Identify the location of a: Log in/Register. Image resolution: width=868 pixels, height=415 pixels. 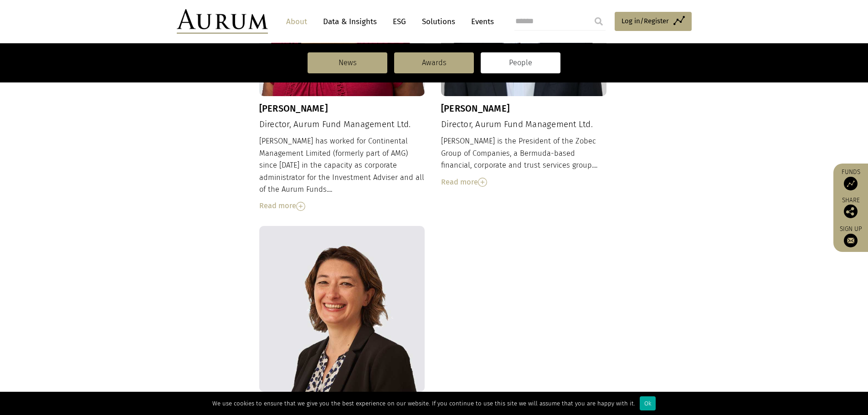
(653, 21).